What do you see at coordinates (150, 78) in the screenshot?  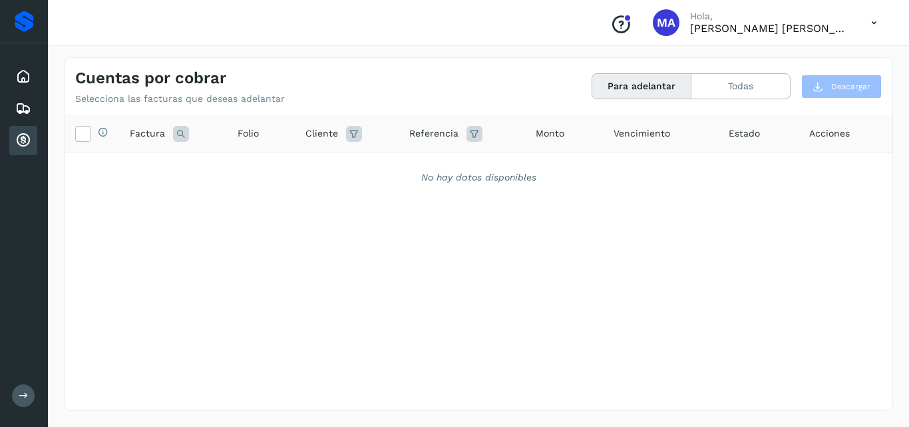 I see `h4: Cuentas por cobrar` at bounding box center [150, 78].